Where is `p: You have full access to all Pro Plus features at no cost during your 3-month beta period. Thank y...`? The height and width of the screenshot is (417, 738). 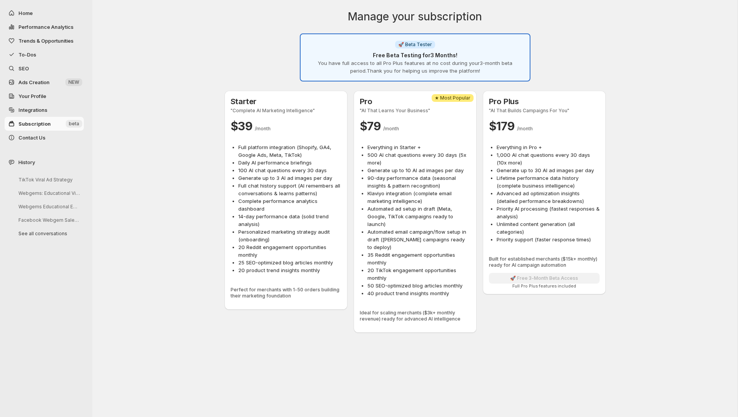 p: You have full access to all Pro Plus features at no cost during your 3-month beta period. Thank y... is located at coordinates (415, 67).